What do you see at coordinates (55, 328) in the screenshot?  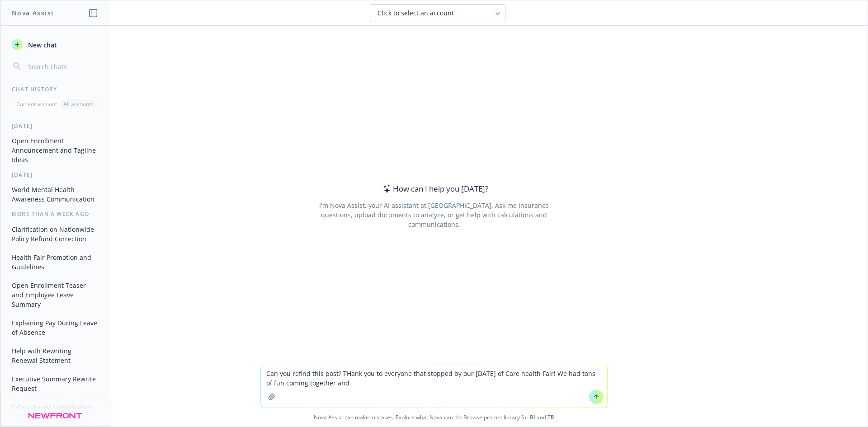 I see `button: Explaining Pay During Leave of Absence` at bounding box center [55, 328].